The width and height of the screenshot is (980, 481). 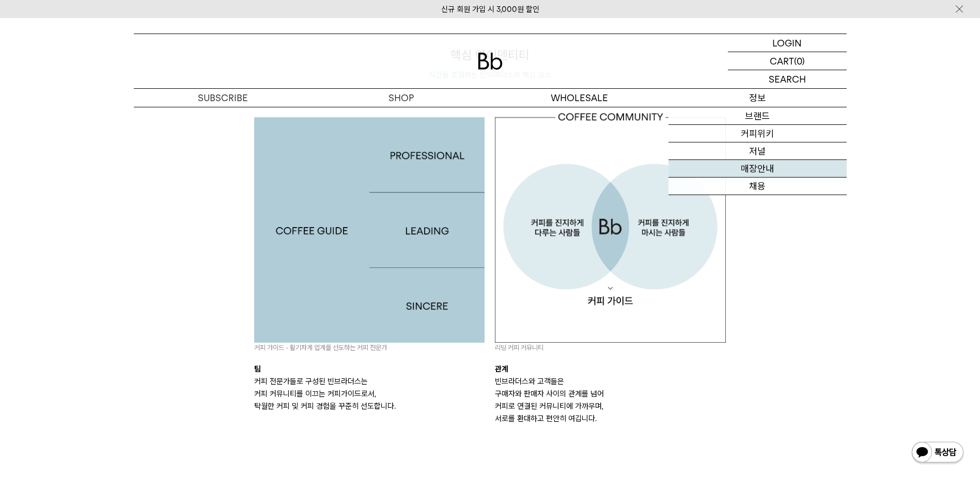 I want to click on p: SUBSCRIBE, so click(x=223, y=98).